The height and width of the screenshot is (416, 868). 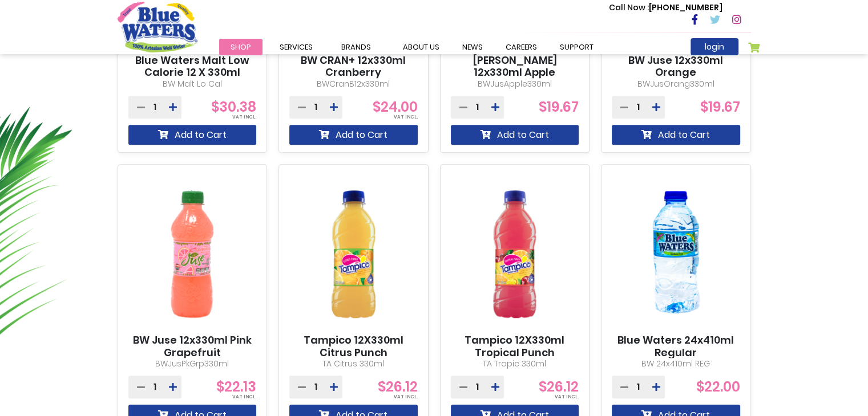 What do you see at coordinates (193, 84) in the screenshot?
I see `p: BW Malt Lo Cal` at bounding box center [193, 84].